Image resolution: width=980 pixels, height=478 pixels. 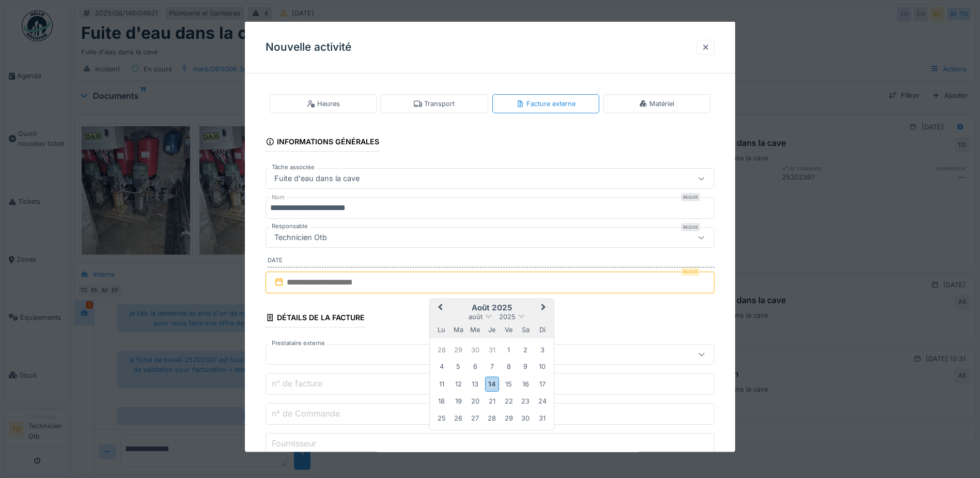 What do you see at coordinates (508, 418) in the screenshot?
I see `div: Choose vendredi 29 août 2025` at bounding box center [508, 418].